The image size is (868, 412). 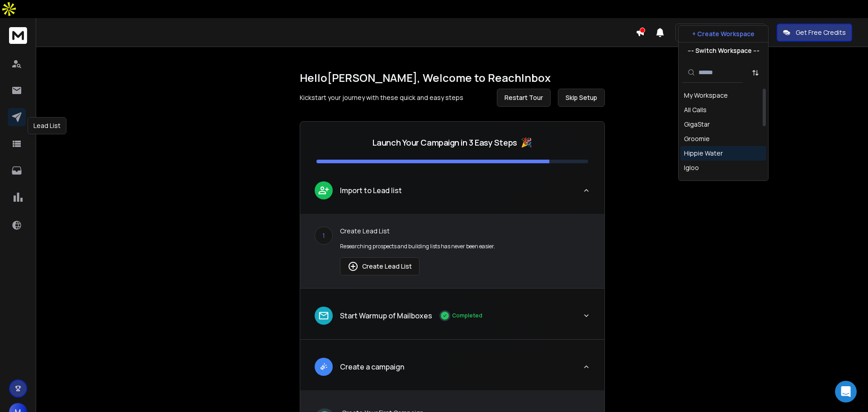 What do you see at coordinates (465, 231) in the screenshot?
I see `p: Create Lead List` at bounding box center [465, 231].